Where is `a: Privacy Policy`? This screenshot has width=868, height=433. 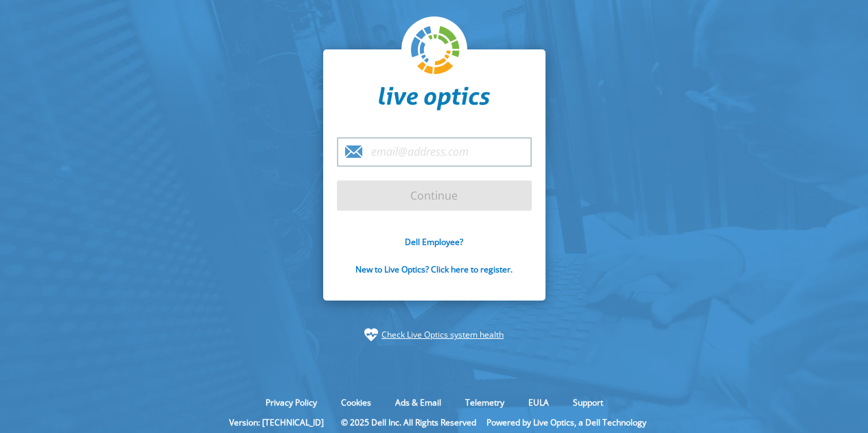
a: Privacy Policy is located at coordinates (291, 402).